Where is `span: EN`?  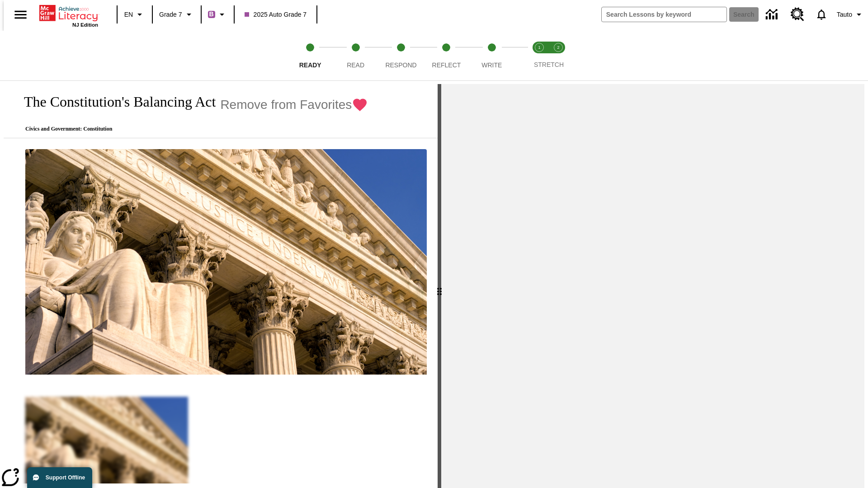
span: EN is located at coordinates (129, 15).